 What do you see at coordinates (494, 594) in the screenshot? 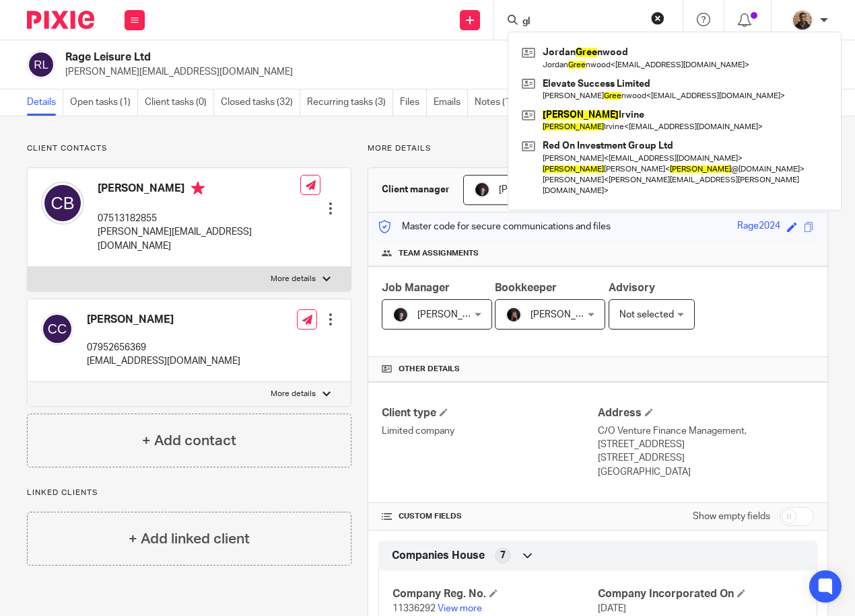
I see `h4: Company Reg. No.` at bounding box center [494, 594].